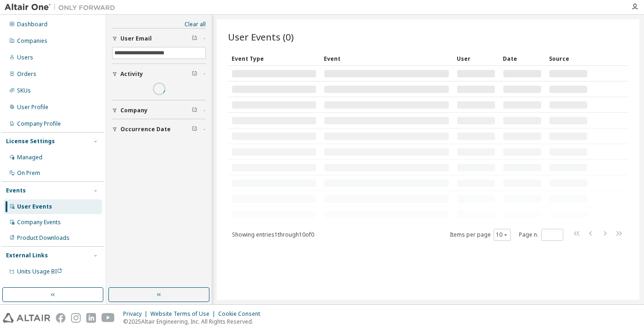  I want to click on p: © 2025 Altair Engineering, Inc. All Rights Reserved., so click(194, 322).